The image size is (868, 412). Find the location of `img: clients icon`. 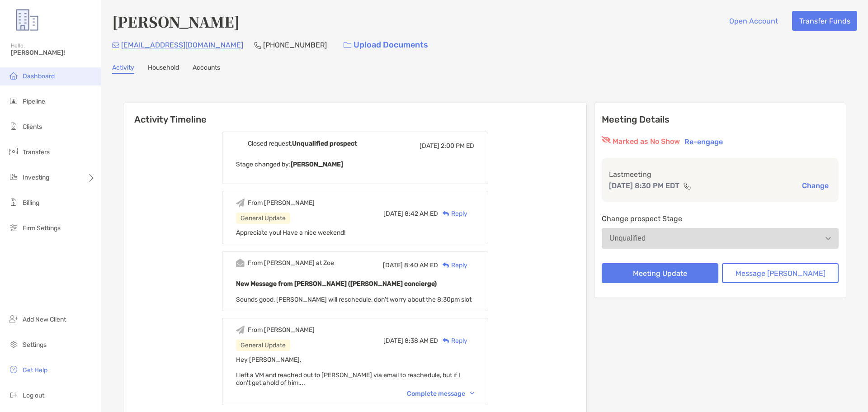

img: clients icon is located at coordinates (14, 126).